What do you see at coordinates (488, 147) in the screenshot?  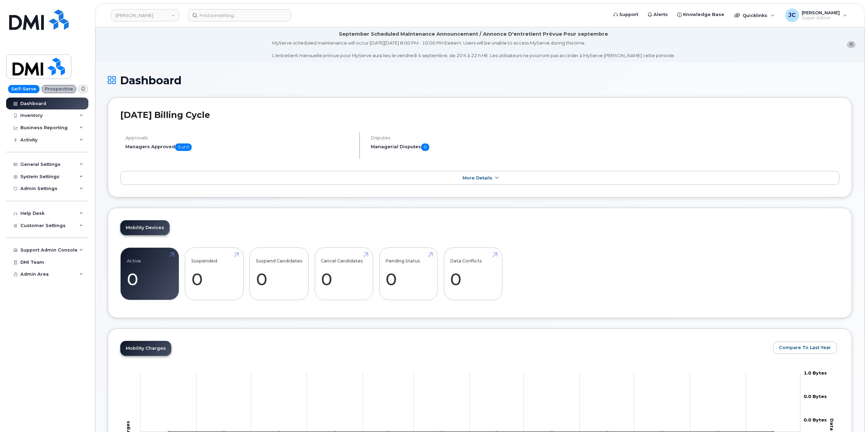 I see `h5: Managerial Disputes` at bounding box center [488, 147].